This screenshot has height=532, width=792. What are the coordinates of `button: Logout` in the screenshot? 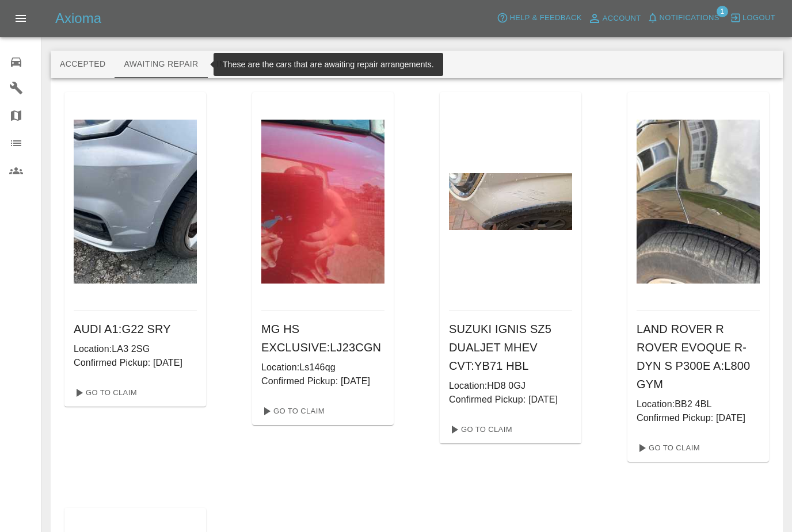 It's located at (752, 18).